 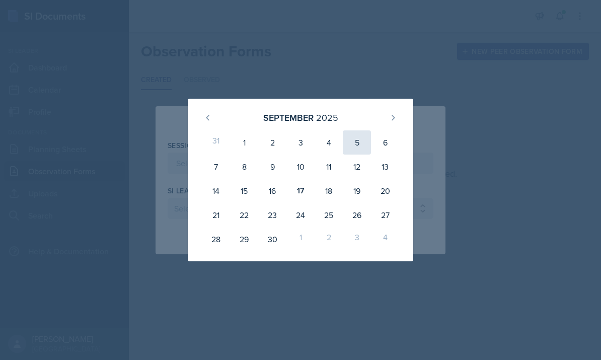 I want to click on div: 30, so click(x=272, y=239).